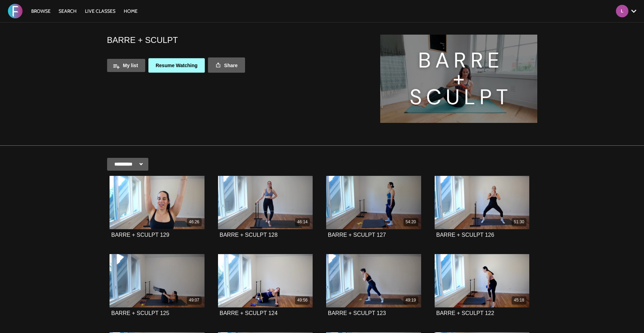 Image resolution: width=644 pixels, height=333 pixels. Describe the element at coordinates (100, 11) in the screenshot. I see `a: LIVE CLASSES` at that location.